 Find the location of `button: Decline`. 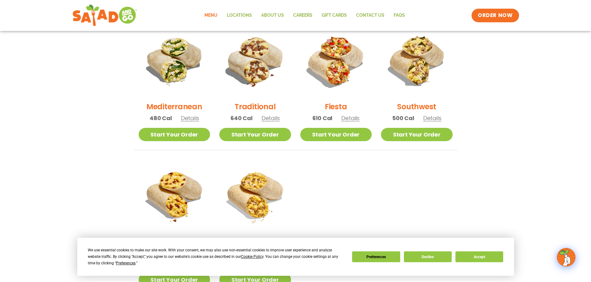

button: Decline is located at coordinates (428, 257).